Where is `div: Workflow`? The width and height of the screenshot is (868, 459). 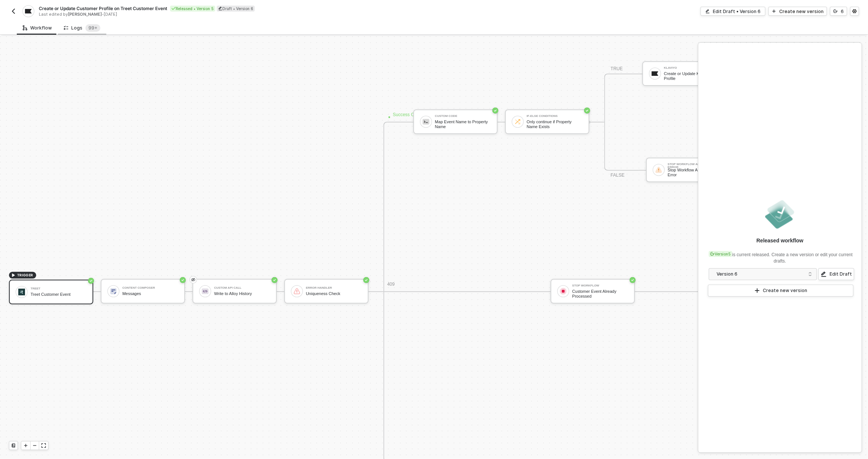
div: Workflow is located at coordinates (38, 28).